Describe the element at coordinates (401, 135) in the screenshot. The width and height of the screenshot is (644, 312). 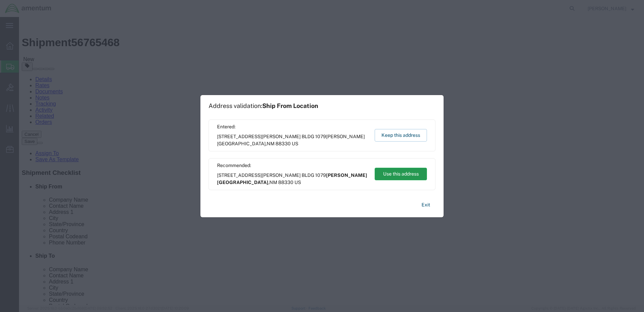
I see `button: Keep this address` at that location.